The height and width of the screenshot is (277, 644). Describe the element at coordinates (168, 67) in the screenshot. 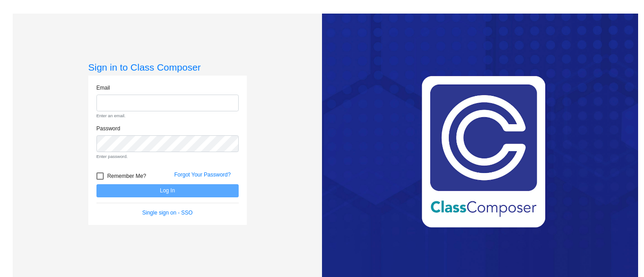

I see `h3: Sign in to Class Composer` at that location.